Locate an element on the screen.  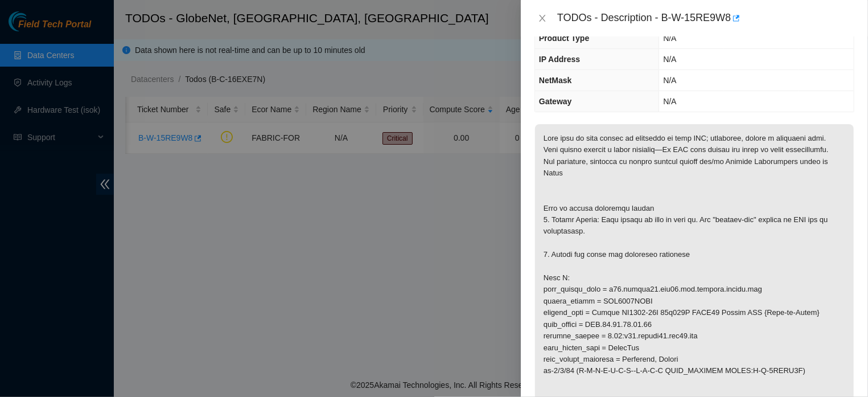
span: Product Type is located at coordinates (564, 38).